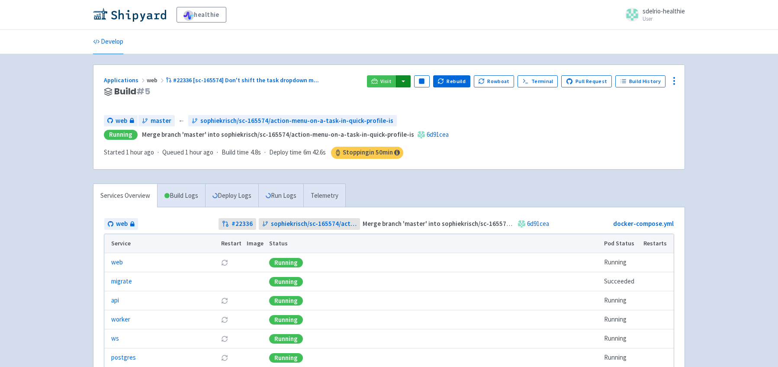 The height and width of the screenshot is (367, 778). Describe the element at coordinates (201, 15) in the screenshot. I see `a: healthie` at that location.